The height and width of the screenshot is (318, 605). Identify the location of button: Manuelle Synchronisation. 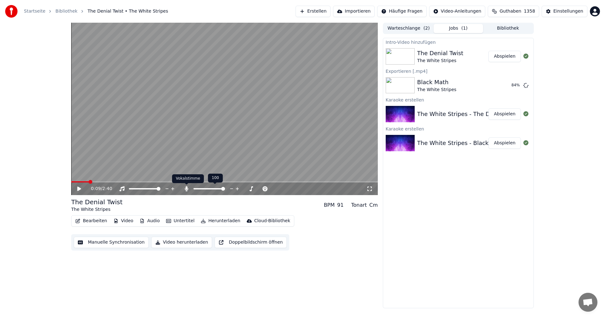
(111, 242).